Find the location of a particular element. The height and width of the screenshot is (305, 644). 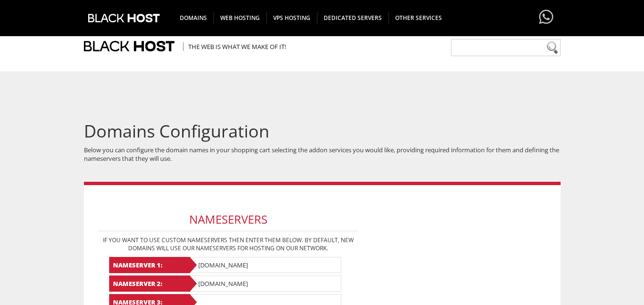

p: If you want to use custom nameservers then enter them below. By default, new domains will use our... is located at coordinates (228, 244).